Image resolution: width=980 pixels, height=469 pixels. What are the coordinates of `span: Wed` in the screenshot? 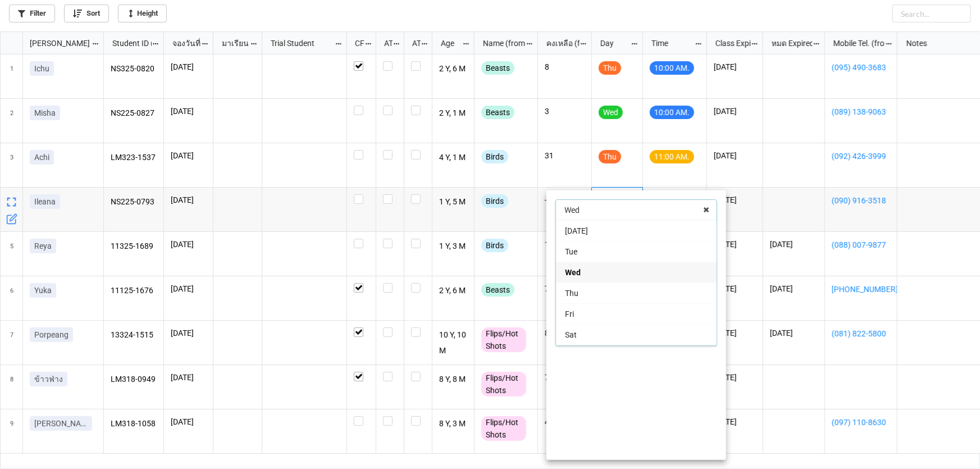 It's located at (573, 272).